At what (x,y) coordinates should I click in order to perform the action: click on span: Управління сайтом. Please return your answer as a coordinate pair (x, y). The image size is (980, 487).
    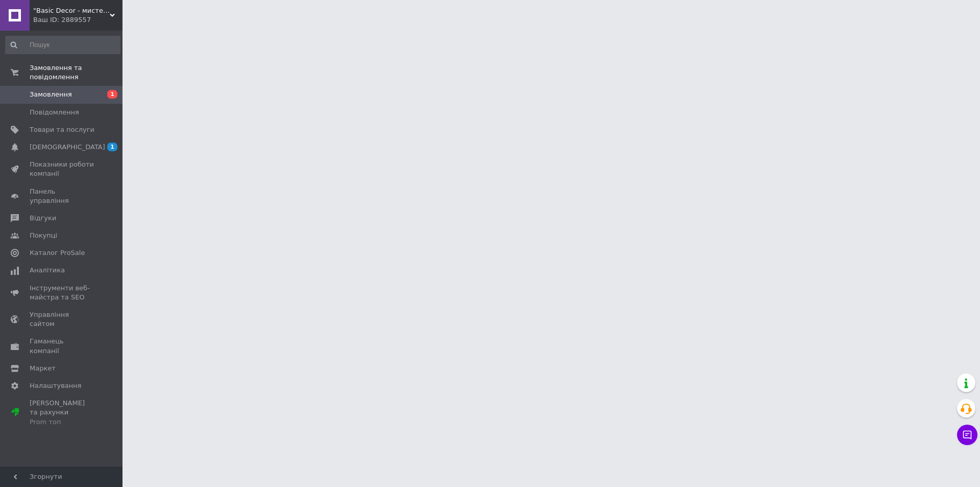
    Looking at the image, I should click on (62, 319).